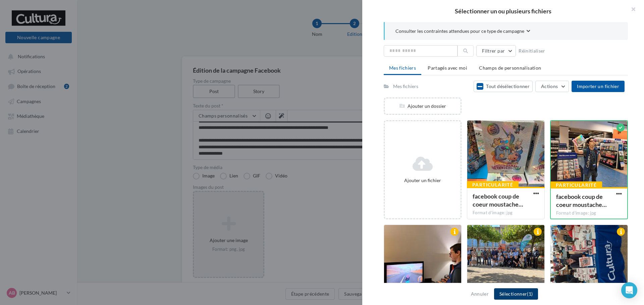 The width and height of the screenshot is (644, 305). Describe the element at coordinates (629, 290) in the screenshot. I see `div: Open Intercom Messenger` at that location.